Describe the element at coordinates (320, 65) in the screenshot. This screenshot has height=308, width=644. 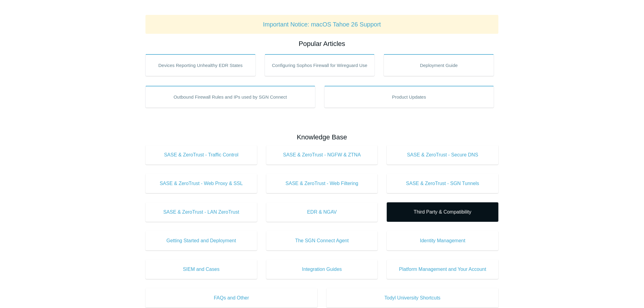
I see `a: Configuring Sophos Firewall for Wireguard Use` at that location.